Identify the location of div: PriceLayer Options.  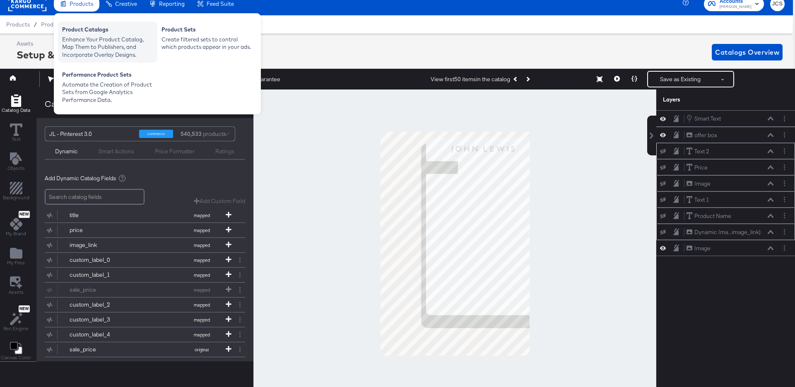
(725, 167).